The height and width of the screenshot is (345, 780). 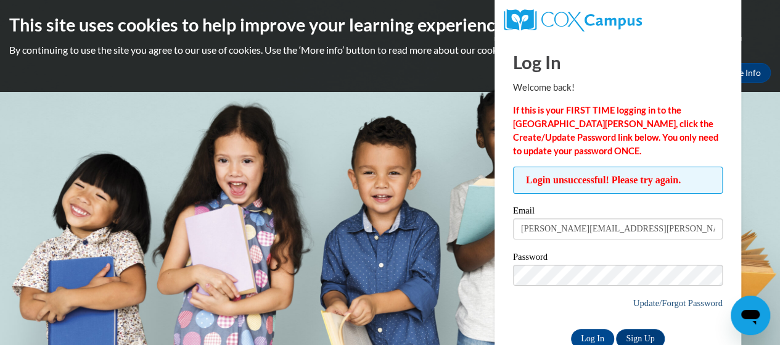 I want to click on span: Login unsuccessful! Please try again., so click(x=618, y=180).